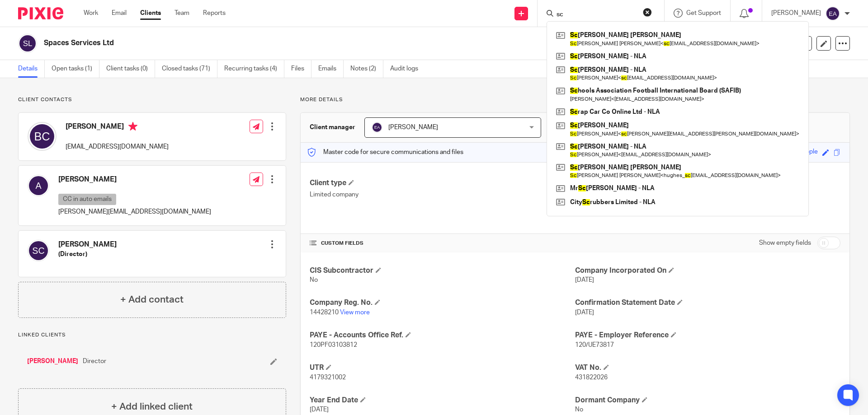 This screenshot has height=415, width=868. What do you see at coordinates (442, 270) in the screenshot?
I see `h4: CIS Subcontractor` at bounding box center [442, 270].